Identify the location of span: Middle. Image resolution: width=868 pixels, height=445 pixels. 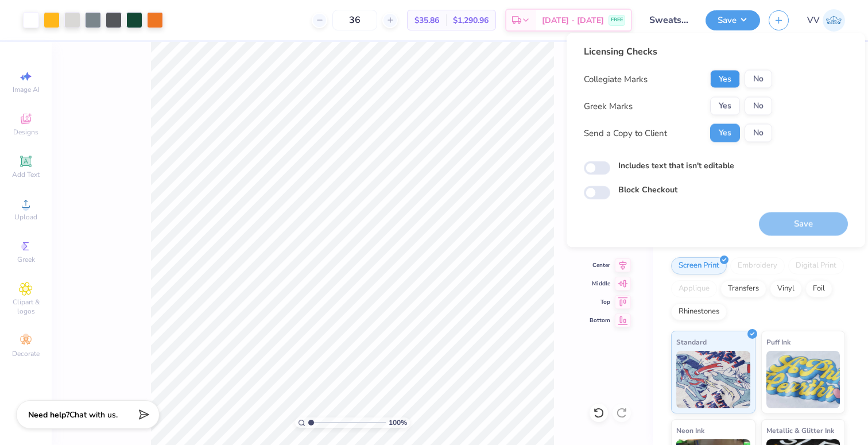
(600, 283).